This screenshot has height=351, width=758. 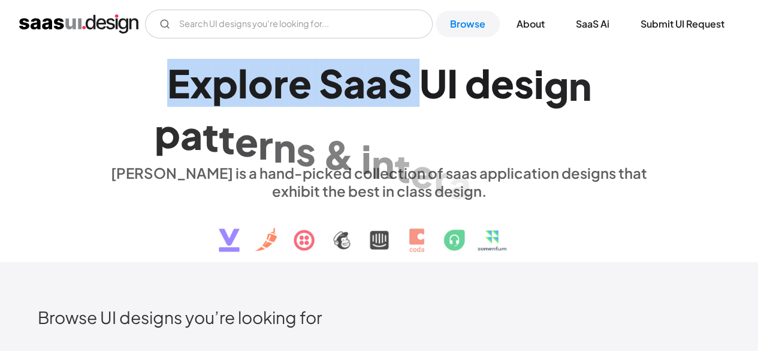 What do you see at coordinates (261, 83) in the screenshot?
I see `div: o` at bounding box center [261, 83].